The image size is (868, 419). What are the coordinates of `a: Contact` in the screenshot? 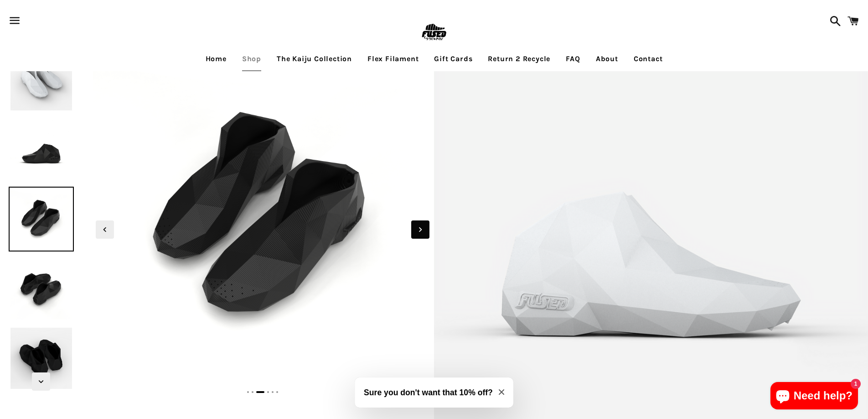 It's located at (648, 59).